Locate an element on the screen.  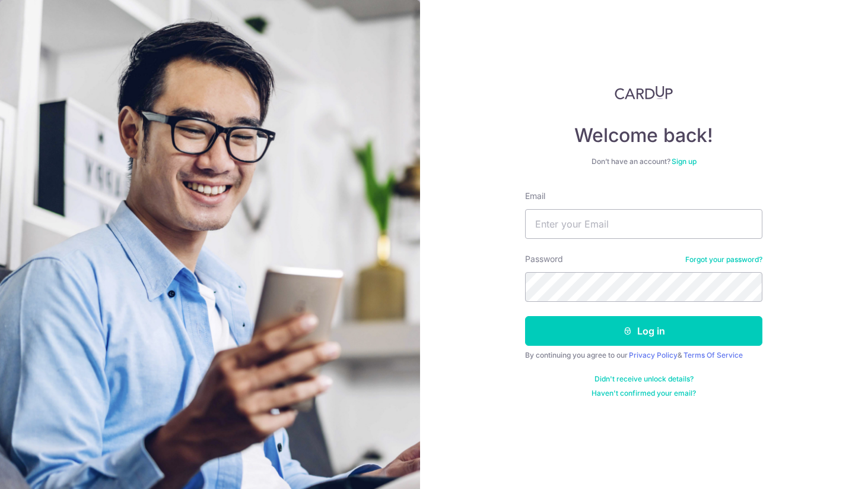
h4: Welcome back! is located at coordinates (644, 135).